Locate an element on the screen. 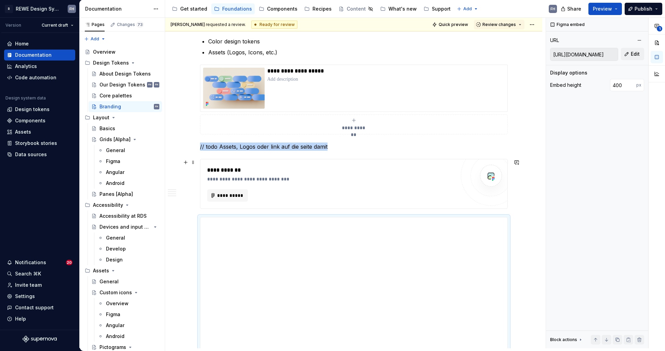 The height and width of the screenshot is (351, 665). div: Pages is located at coordinates (95, 25).